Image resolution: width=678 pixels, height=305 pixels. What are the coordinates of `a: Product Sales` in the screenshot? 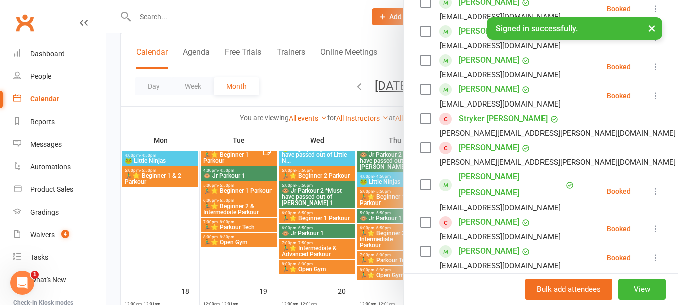 It's located at (59, 189).